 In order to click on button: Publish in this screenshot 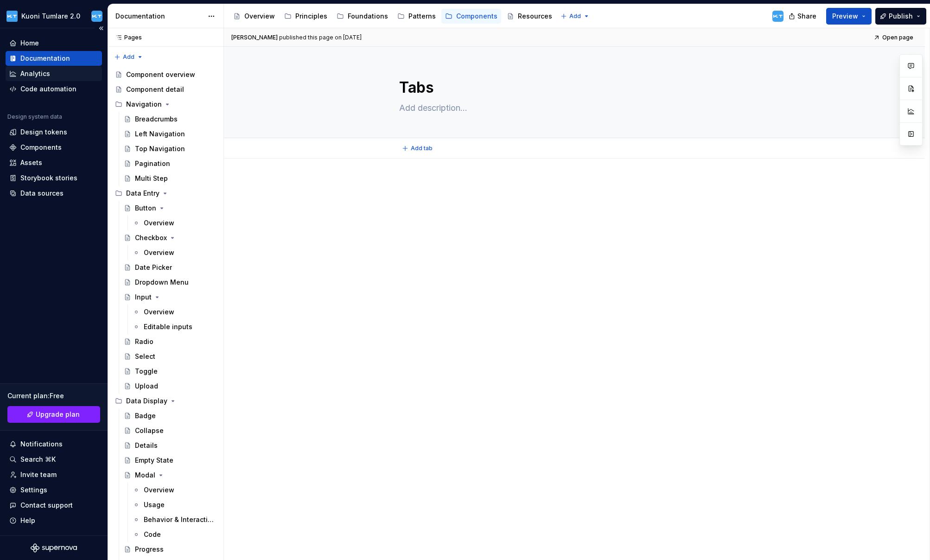, I will do `click(901, 16)`.